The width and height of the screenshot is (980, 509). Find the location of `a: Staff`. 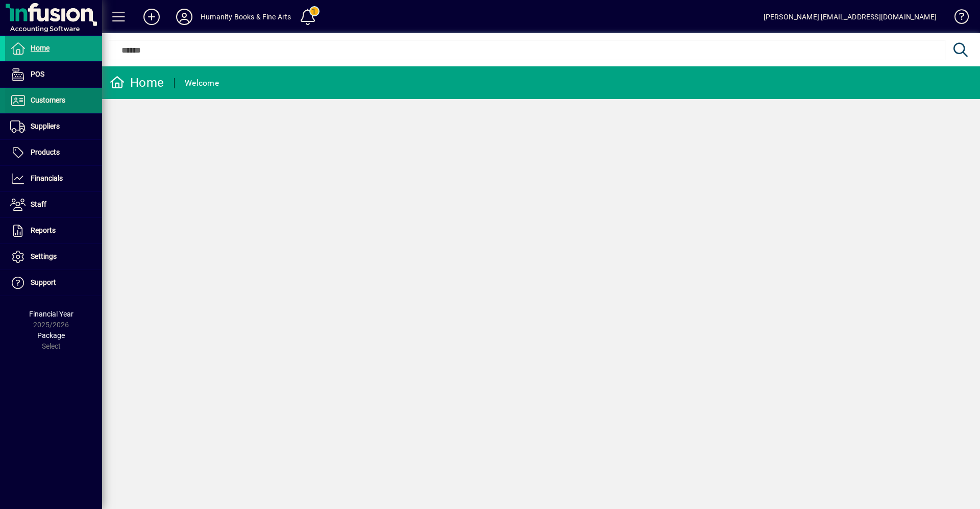

a: Staff is located at coordinates (54, 205).